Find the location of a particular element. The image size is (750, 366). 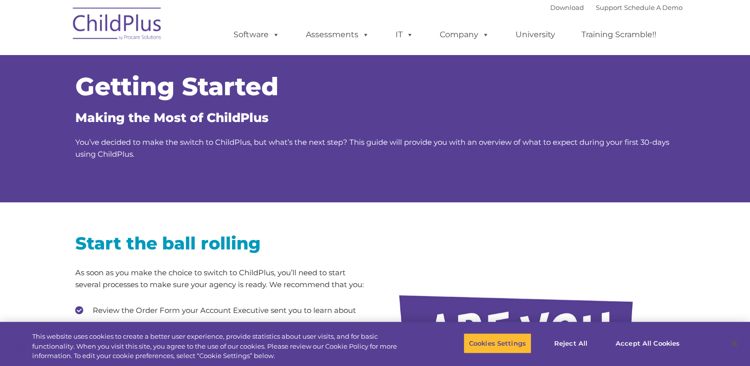

a: Download is located at coordinates (567, 7).